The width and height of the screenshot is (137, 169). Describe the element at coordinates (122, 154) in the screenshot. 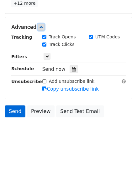

I see `div: Chat Widget` at that location.